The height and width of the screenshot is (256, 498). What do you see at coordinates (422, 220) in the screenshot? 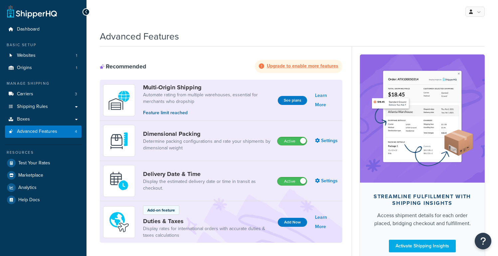
I see `div: Access shipment details for each order placed, bridging checkout and fulfillment.` at bounding box center [422, 220].